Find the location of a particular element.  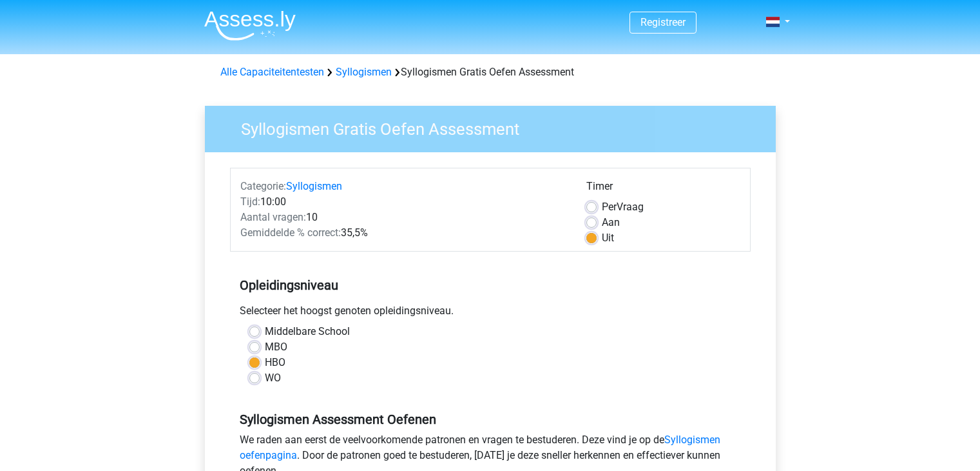

h3: Syllogismen Gratis Oefen Assessment is located at coordinates (496, 126).